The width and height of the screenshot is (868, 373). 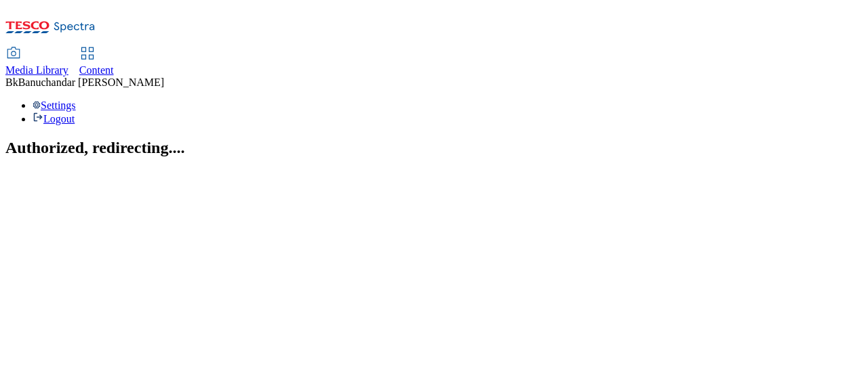 What do you see at coordinates (96, 62) in the screenshot?
I see `a: Content` at bounding box center [96, 62].